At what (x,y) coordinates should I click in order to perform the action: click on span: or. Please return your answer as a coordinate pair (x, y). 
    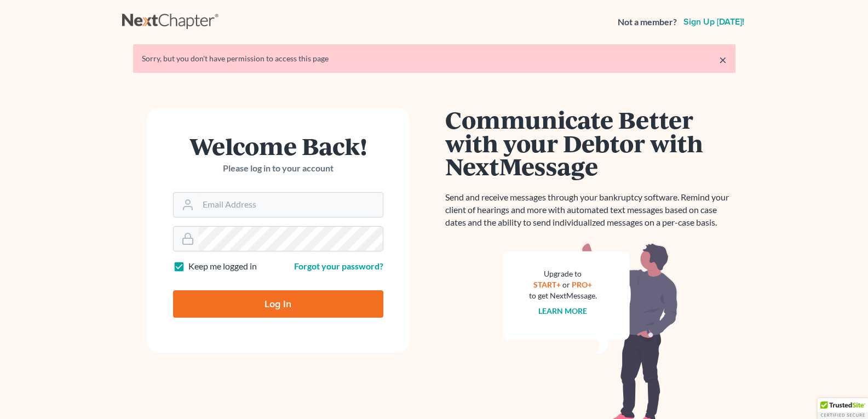
    Looking at the image, I should click on (566, 284).